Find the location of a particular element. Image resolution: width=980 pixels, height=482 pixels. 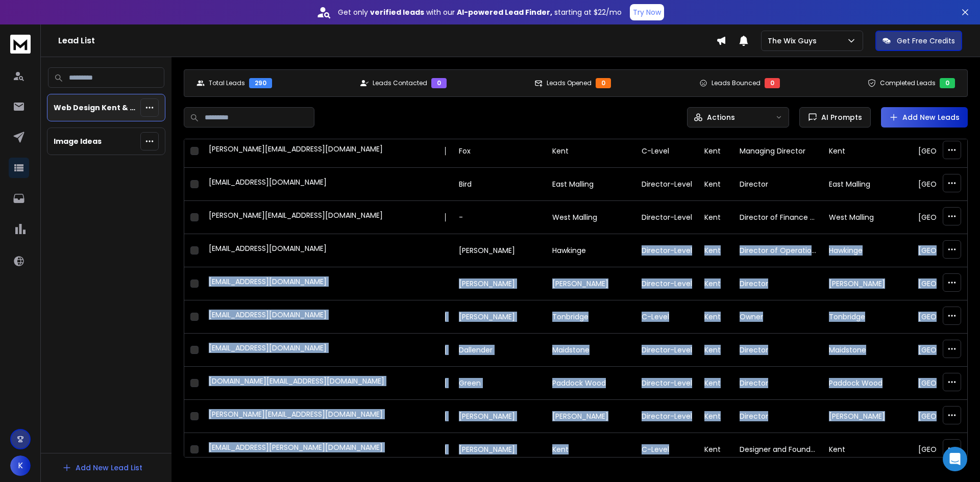

p: Leads Contacted is located at coordinates (400, 83).